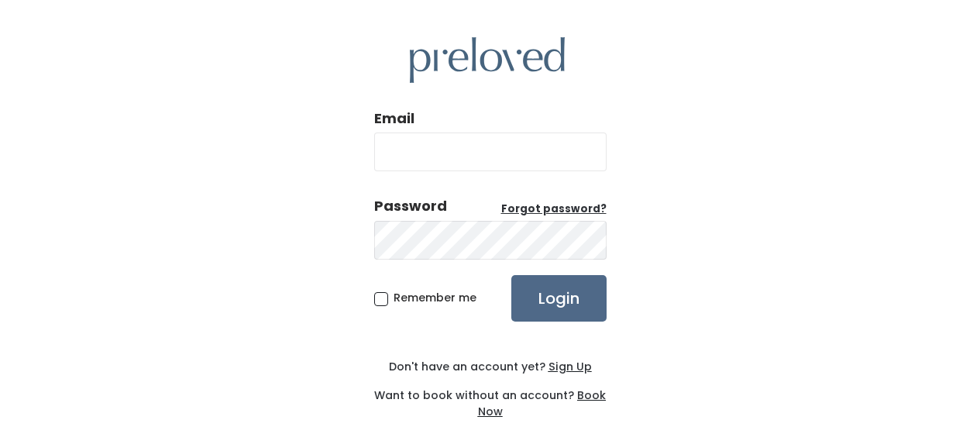 This screenshot has width=980, height=427. What do you see at coordinates (434, 297) in the screenshot?
I see `span: Remember me` at bounding box center [434, 297].